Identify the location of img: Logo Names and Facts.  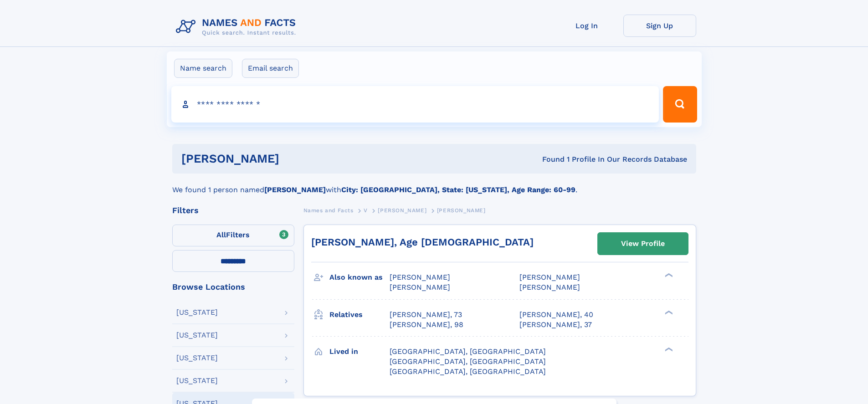
(238, 27).